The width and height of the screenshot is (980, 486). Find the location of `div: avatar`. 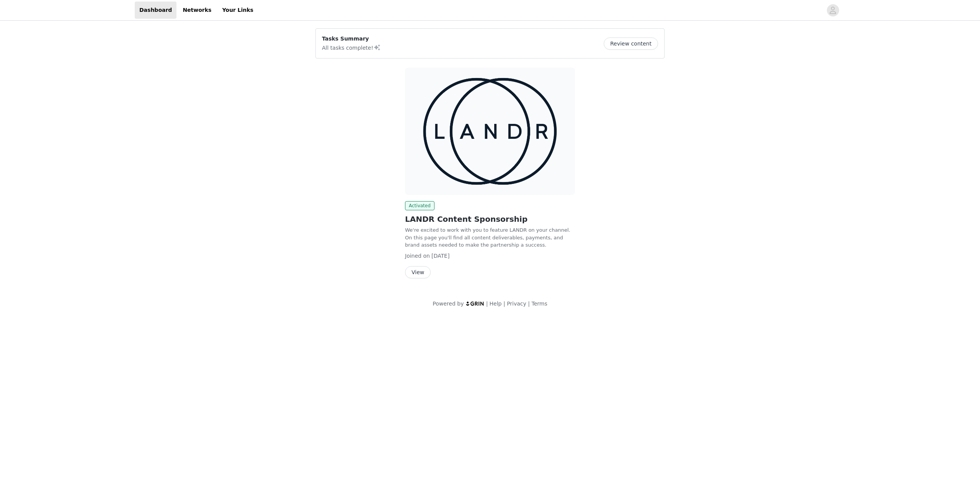

div: avatar is located at coordinates (833, 10).